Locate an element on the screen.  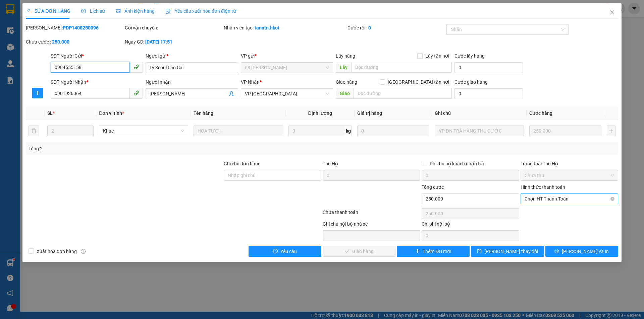
span: Giao is located at coordinates (344, 94).